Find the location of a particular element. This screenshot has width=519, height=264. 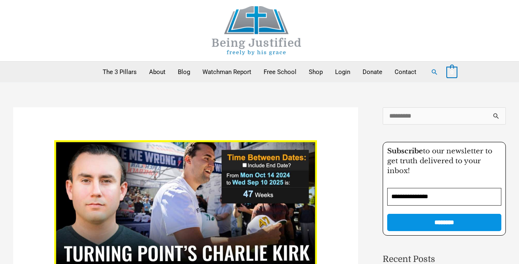

strong: Subscribe is located at coordinates (405, 151).